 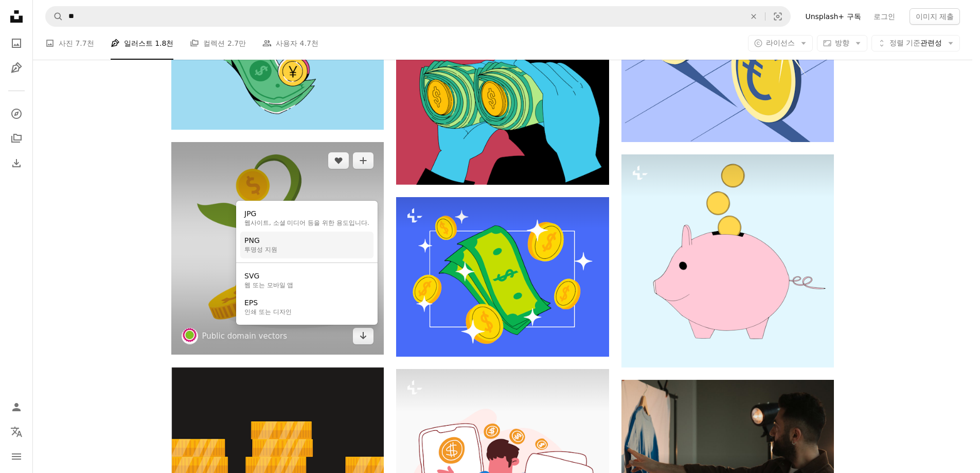 I want to click on div: EPS, so click(x=268, y=303).